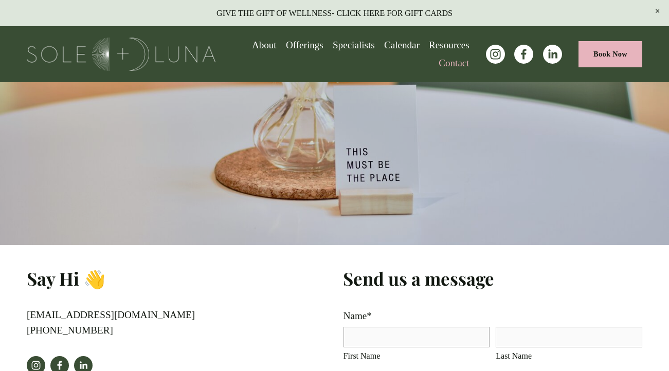  What do you see at coordinates (121, 54) in the screenshot?
I see `img: Sole + Luna` at bounding box center [121, 54].